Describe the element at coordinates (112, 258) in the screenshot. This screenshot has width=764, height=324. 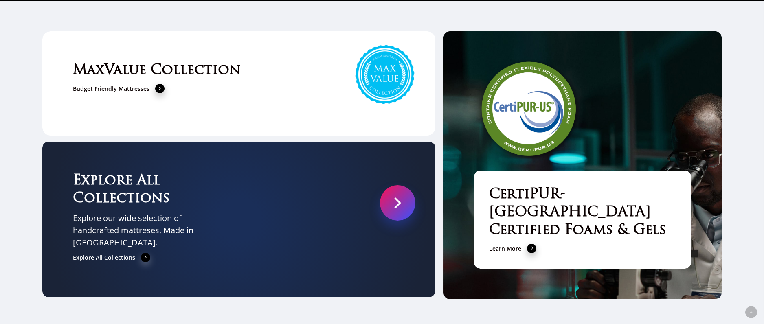
I see `a: Explore All Collections` at that location.